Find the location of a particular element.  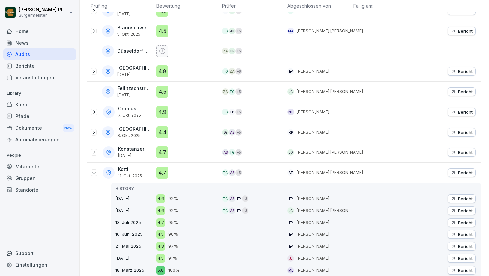

p: Braunschweig Schloß is located at coordinates (134, 28).